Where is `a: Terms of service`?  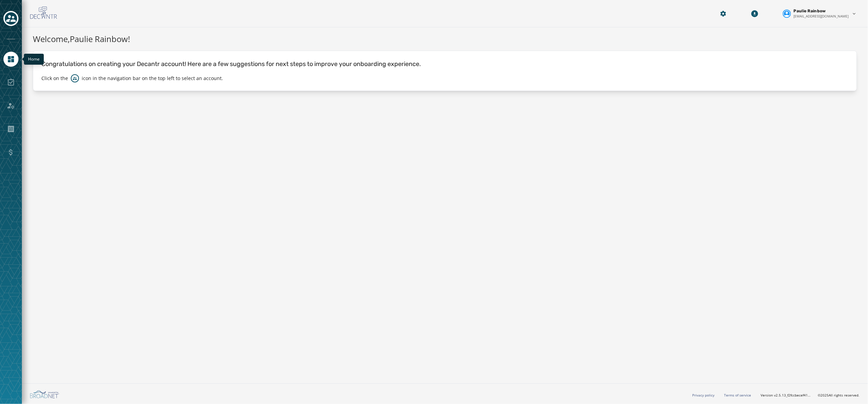
a: Terms of service is located at coordinates (738, 395).